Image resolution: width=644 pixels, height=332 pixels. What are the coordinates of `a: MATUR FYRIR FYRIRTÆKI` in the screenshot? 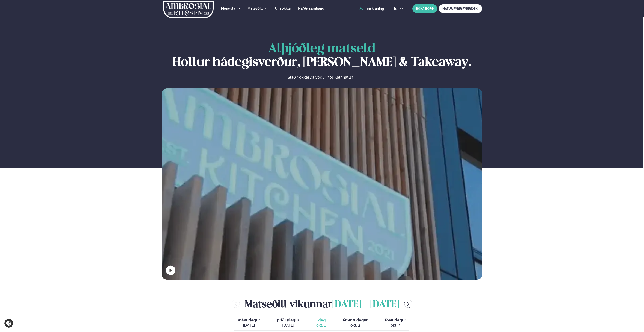 It's located at (461, 9).